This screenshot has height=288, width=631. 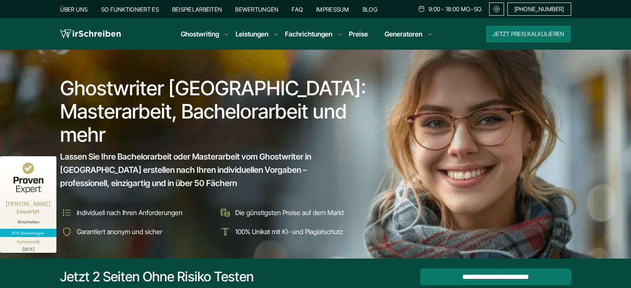 What do you see at coordinates (403, 34) in the screenshot?
I see `a: Generatoren` at bounding box center [403, 34].